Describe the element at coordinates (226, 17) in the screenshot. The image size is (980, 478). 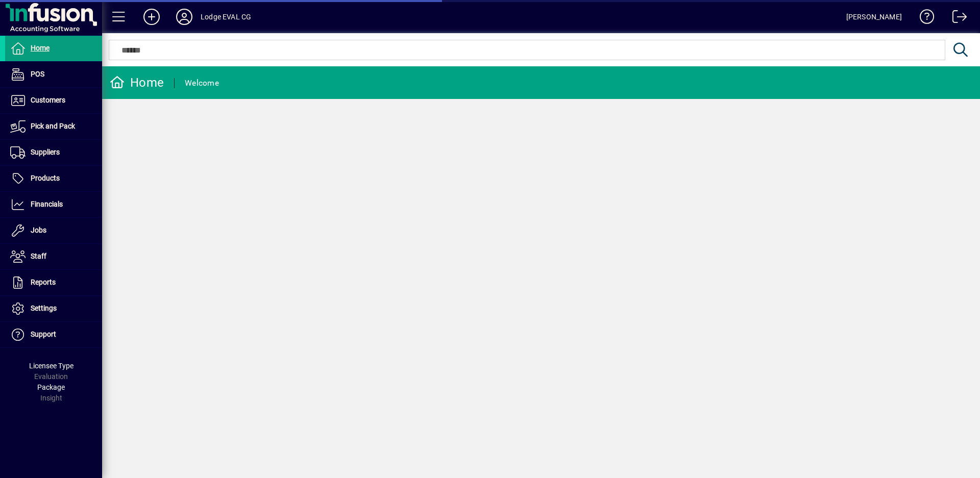
I see `div: Lodge EVAL CG` at that location.